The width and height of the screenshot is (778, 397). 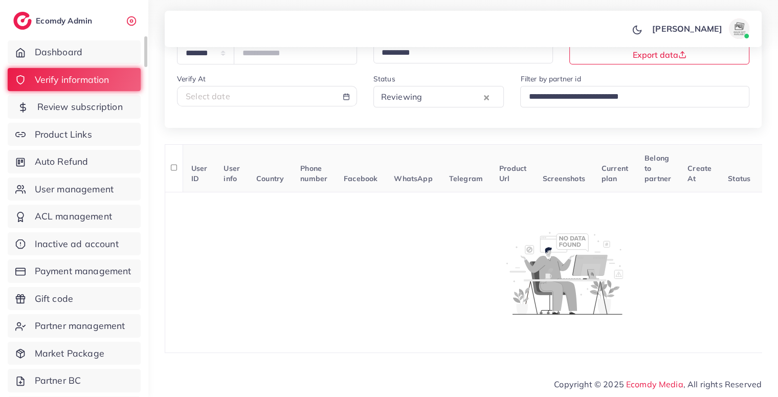 What do you see at coordinates (413, 179) in the screenshot?
I see `span: WhatsApp` at bounding box center [413, 179].